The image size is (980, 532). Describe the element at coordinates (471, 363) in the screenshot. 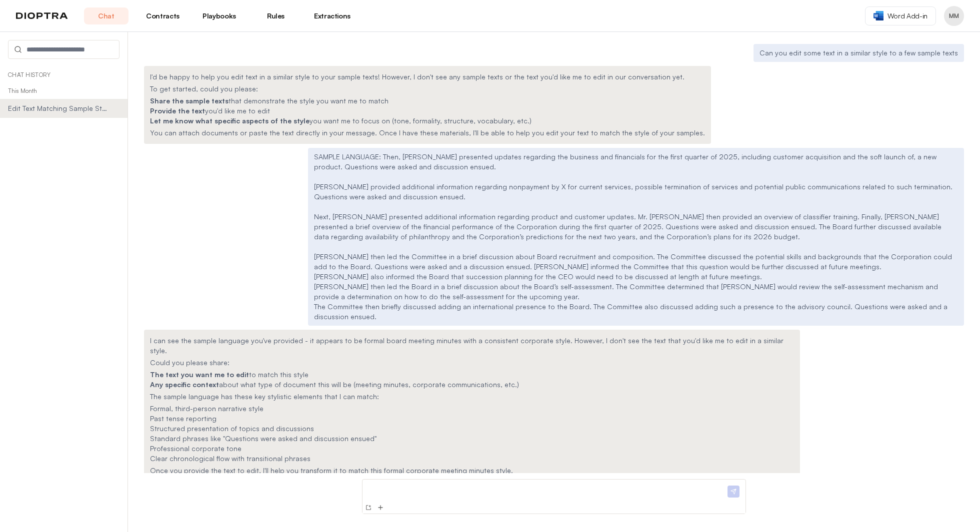

I see `p: Could you please share:` at that location.